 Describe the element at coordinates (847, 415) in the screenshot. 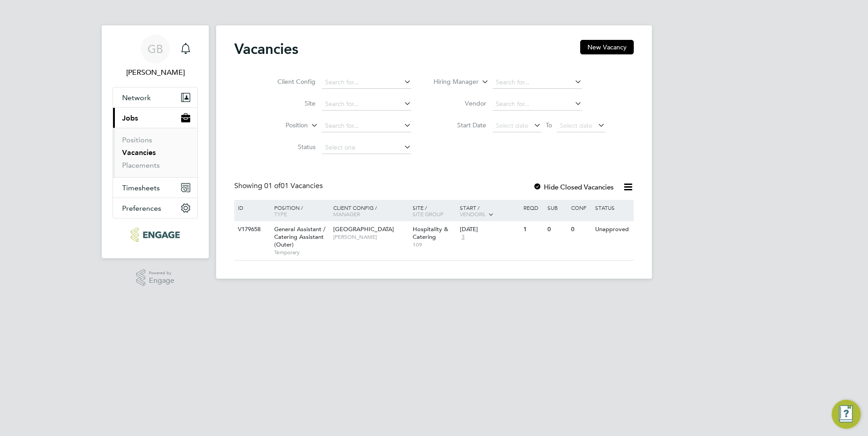

I see `button: Engage Resource Center` at that location.